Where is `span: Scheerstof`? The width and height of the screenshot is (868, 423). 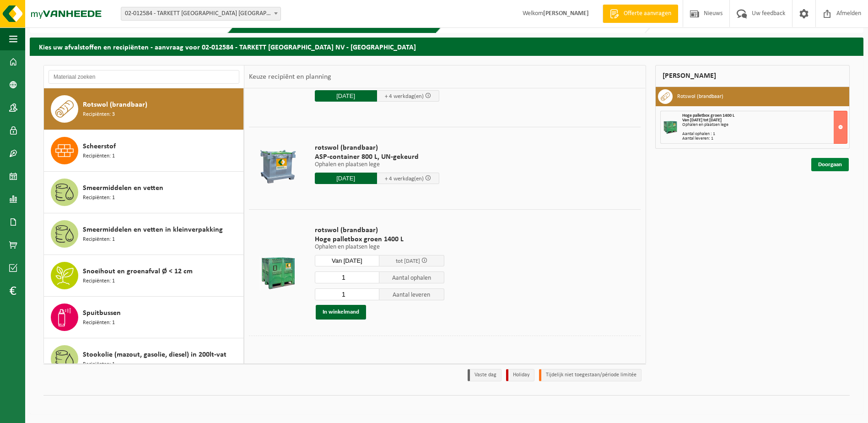 span: Scheerstof is located at coordinates (99, 146).